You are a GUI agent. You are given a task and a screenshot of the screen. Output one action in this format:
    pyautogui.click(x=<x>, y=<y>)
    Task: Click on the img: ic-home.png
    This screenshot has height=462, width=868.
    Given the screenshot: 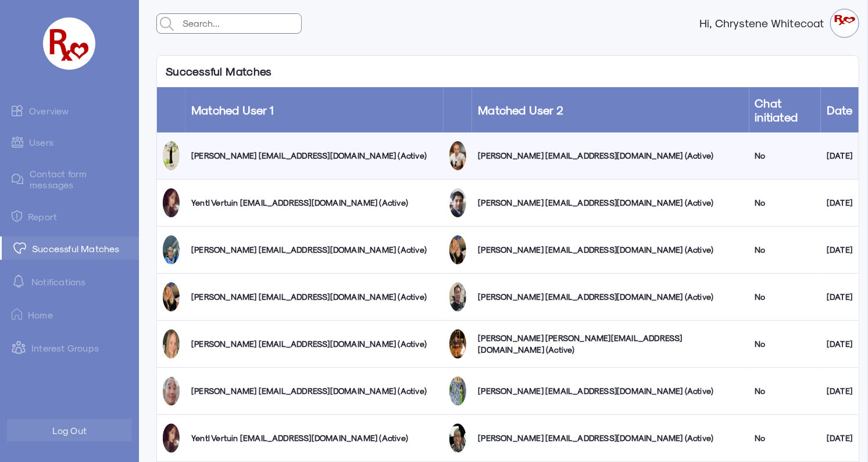 What is the action you would take?
    pyautogui.click(x=17, y=315)
    